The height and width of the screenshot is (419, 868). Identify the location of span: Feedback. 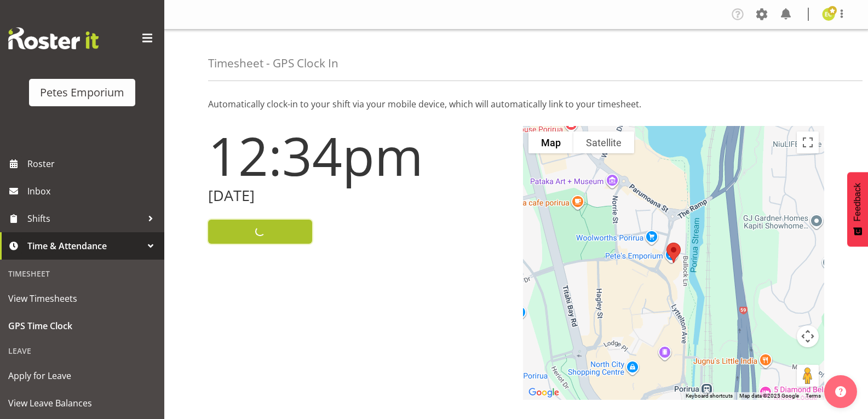
(858, 202).